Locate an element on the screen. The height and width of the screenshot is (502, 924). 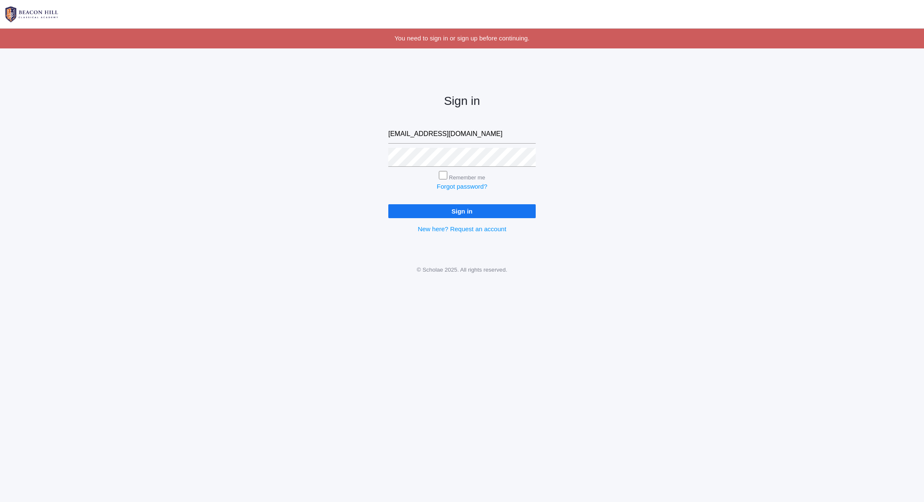
label: Remember me is located at coordinates (467, 177).